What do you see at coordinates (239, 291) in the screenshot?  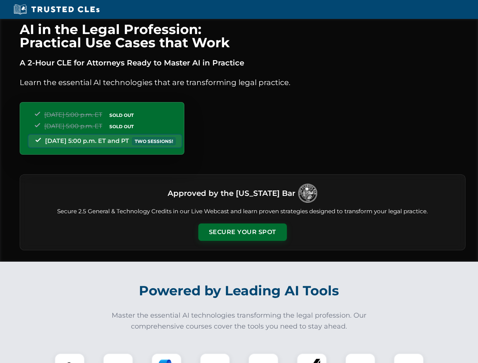 I see `h2: Powered by Leading AI Tools` at bounding box center [239, 291].